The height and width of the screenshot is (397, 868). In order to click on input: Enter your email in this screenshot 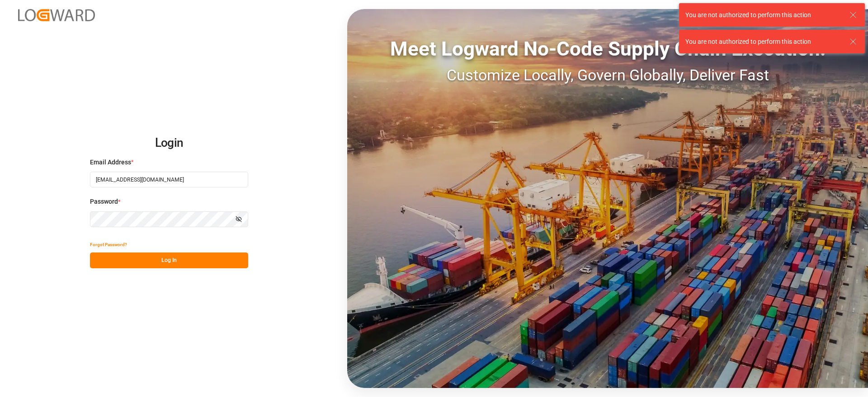, I will do `click(169, 179)`.